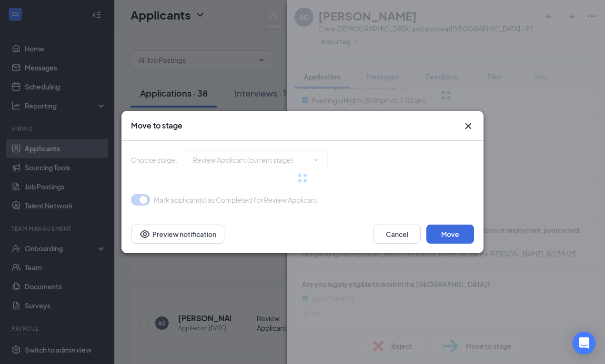 This screenshot has height=364, width=605. I want to click on button: Close, so click(468, 126).